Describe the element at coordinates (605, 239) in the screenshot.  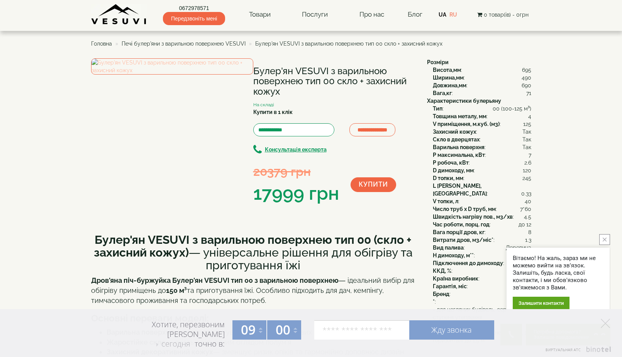
I see `button: close button` at that location.